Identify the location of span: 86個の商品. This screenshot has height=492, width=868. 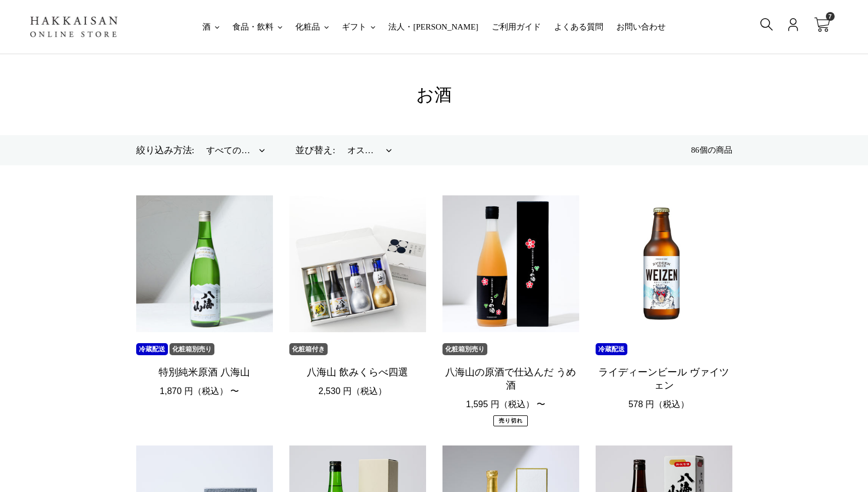
(712, 150).